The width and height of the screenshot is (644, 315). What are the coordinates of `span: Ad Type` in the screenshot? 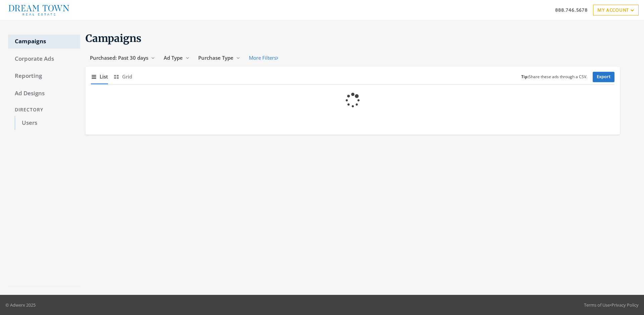 It's located at (173, 58).